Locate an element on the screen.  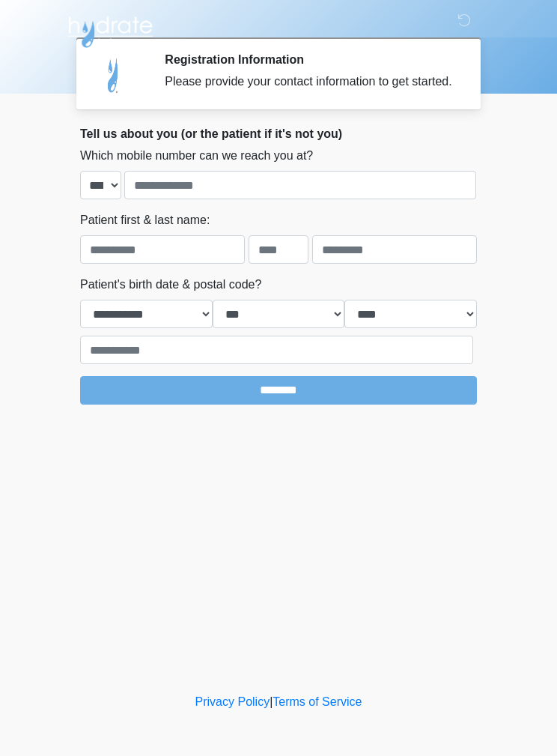
label: Patient's birth date & postal code? is located at coordinates (171, 284).